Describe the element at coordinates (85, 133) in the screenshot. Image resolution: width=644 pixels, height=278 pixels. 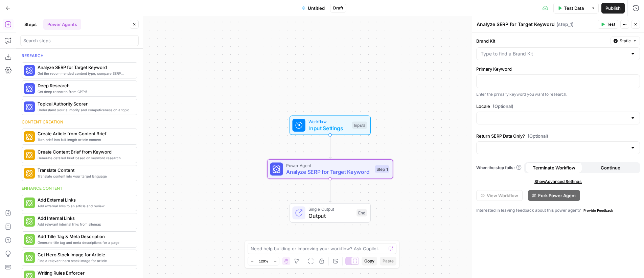
I see `span: Create Article from Content Brief` at that location.